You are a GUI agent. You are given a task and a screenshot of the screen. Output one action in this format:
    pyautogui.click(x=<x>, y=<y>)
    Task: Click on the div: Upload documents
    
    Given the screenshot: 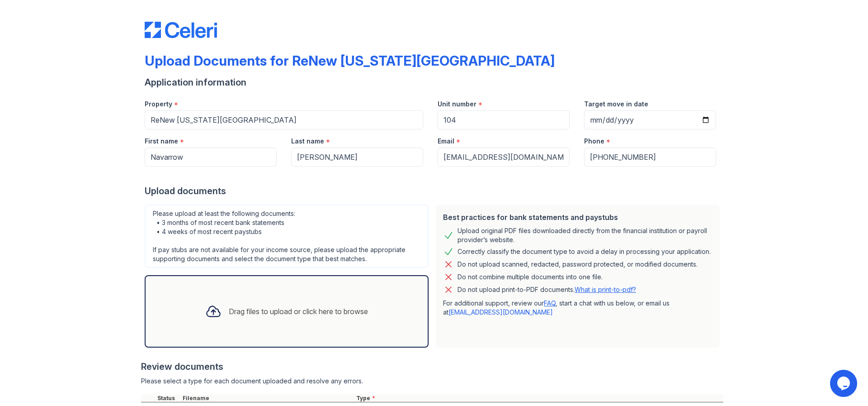 What is the action you would take?
    pyautogui.click(x=434, y=191)
    